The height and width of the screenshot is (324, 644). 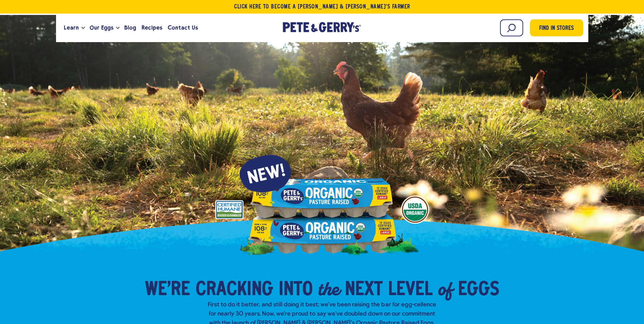 I want to click on span: Our Eggs, so click(x=101, y=27).